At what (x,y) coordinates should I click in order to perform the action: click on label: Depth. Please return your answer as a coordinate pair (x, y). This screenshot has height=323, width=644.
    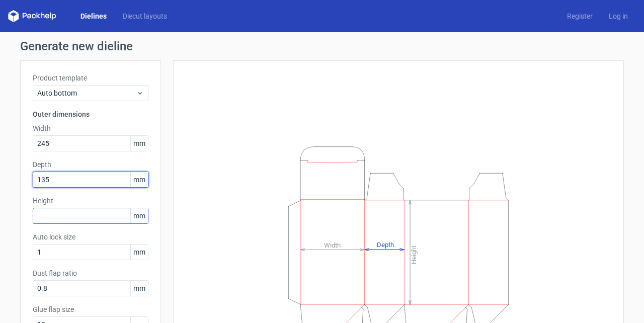
    Looking at the image, I should click on (91, 165).